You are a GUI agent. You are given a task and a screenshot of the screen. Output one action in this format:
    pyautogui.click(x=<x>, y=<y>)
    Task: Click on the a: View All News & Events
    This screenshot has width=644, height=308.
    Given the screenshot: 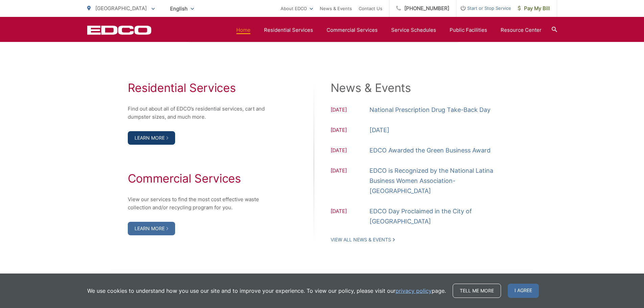 What is the action you would take?
    pyautogui.click(x=363, y=240)
    